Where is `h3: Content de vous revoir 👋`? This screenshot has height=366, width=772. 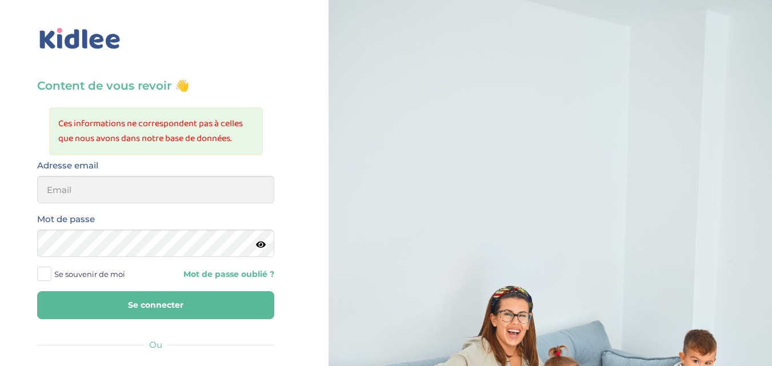 h3: Content de vous revoir 👋 is located at coordinates (156, 86).